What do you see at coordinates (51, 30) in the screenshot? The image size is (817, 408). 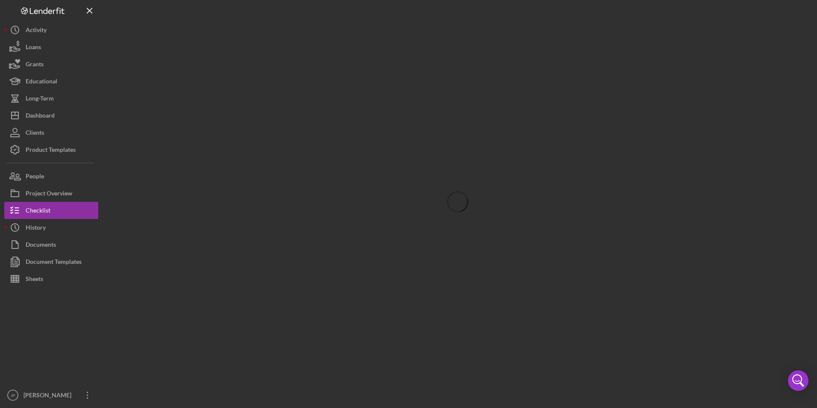 I see `button: Activity` at bounding box center [51, 30].